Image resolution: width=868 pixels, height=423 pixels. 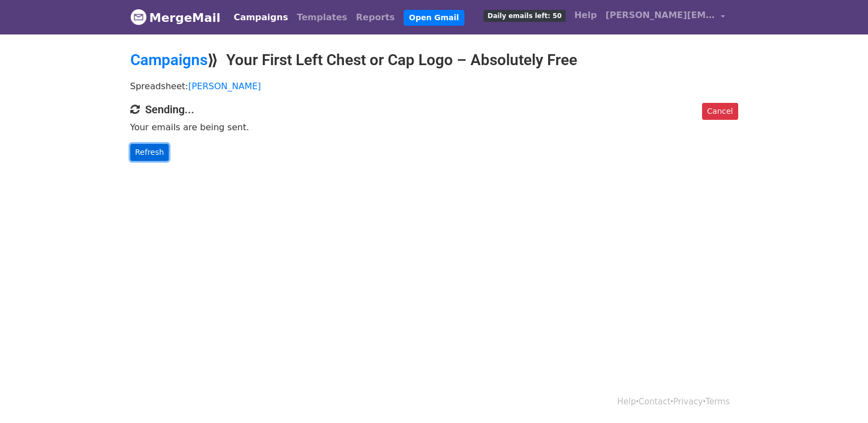 What do you see at coordinates (720, 111) in the screenshot?
I see `a: Cancel` at bounding box center [720, 111].